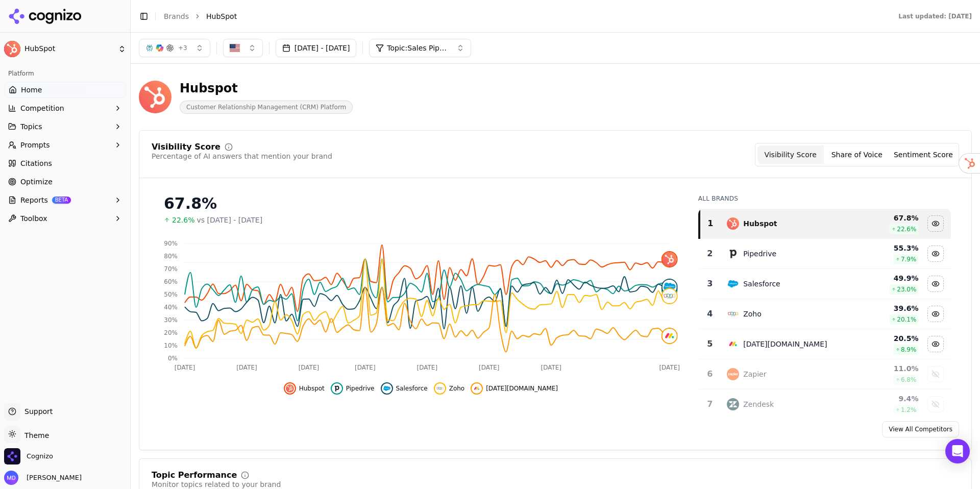  I want to click on div: Pipedrive, so click(759, 253).